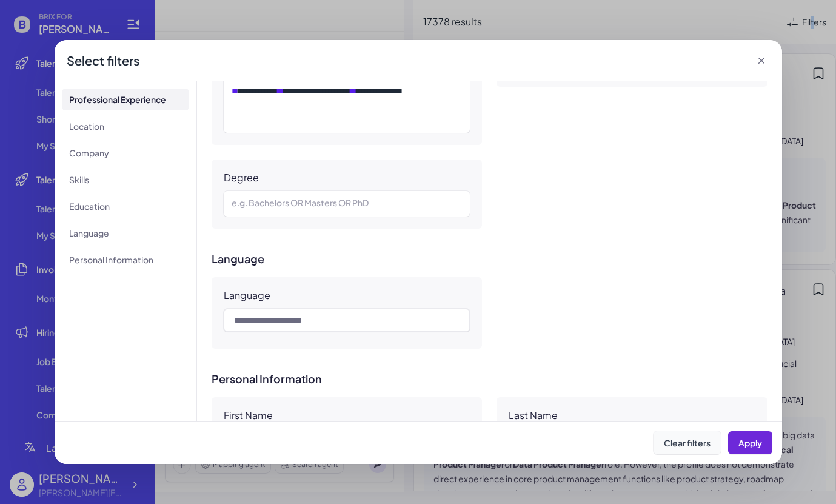 The height and width of the screenshot is (504, 836). Describe the element at coordinates (126, 179) in the screenshot. I see `li: Skills` at that location.